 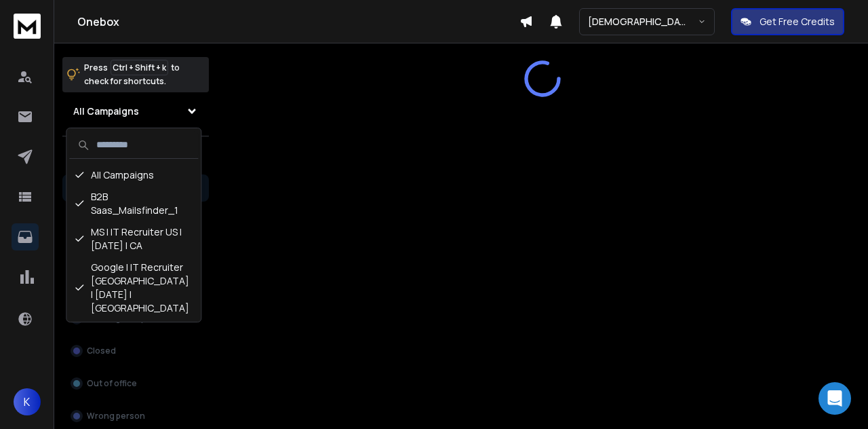 I want to click on span: K, so click(x=27, y=401).